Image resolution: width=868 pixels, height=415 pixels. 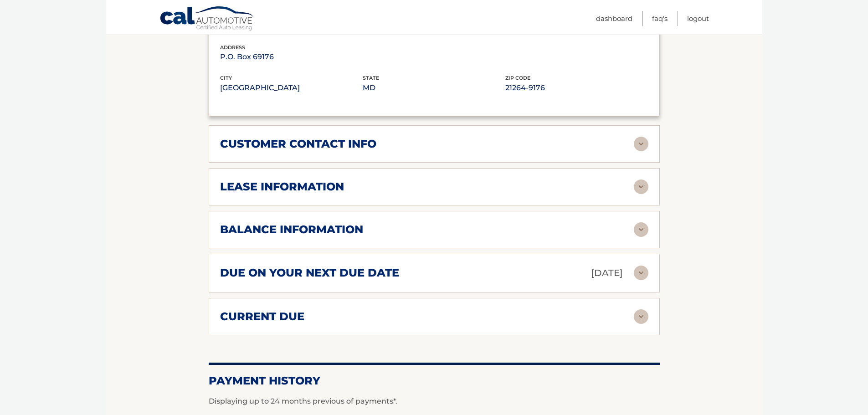 I want to click on p: MD, so click(x=434, y=88).